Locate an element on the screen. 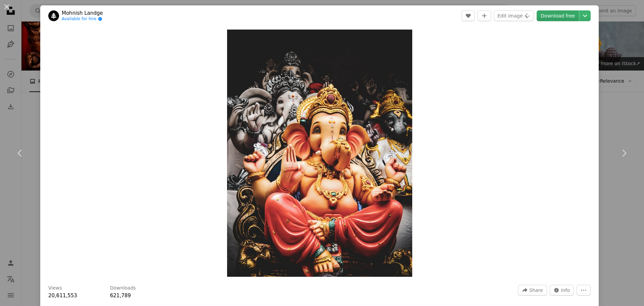 This screenshot has width=644, height=306. button: Choose download size is located at coordinates (585, 16).